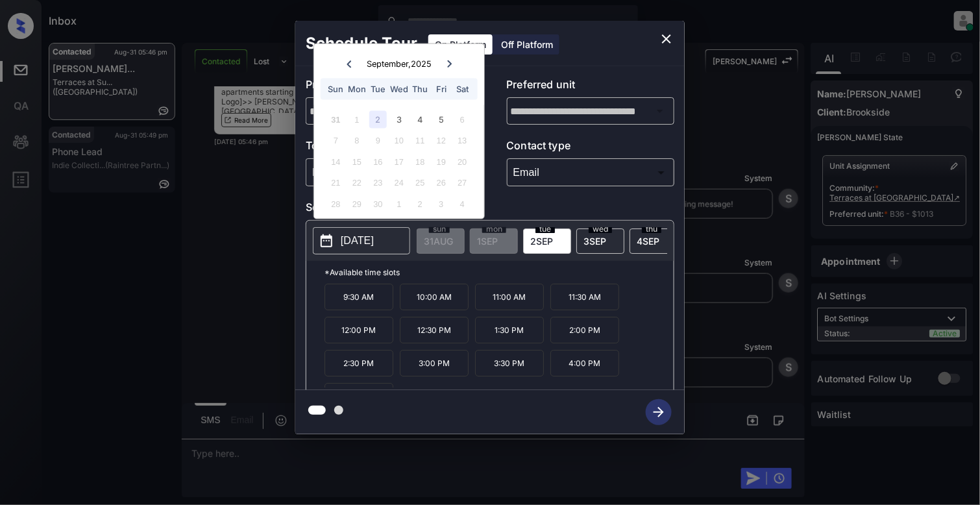  What do you see at coordinates (378, 161) in the screenshot?
I see `div: Not available Tuesday, September 16th, 2025` at bounding box center [378, 161].